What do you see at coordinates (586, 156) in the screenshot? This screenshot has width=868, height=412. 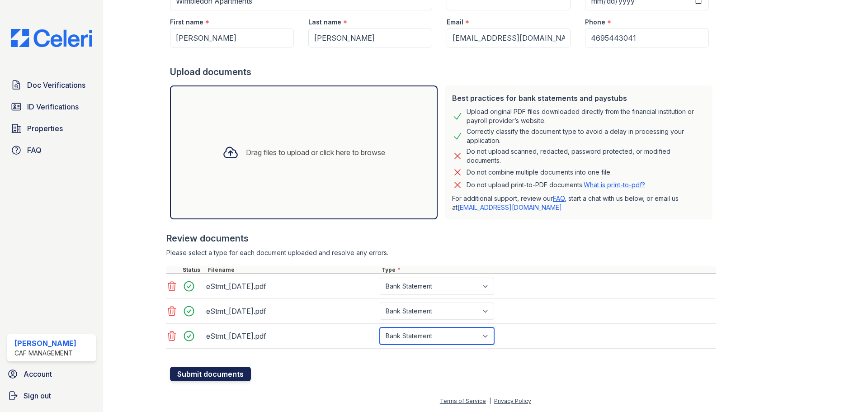 I see `div: Do not upload scanned, redacted, password protected, or modified documents.` at bounding box center [586, 156].